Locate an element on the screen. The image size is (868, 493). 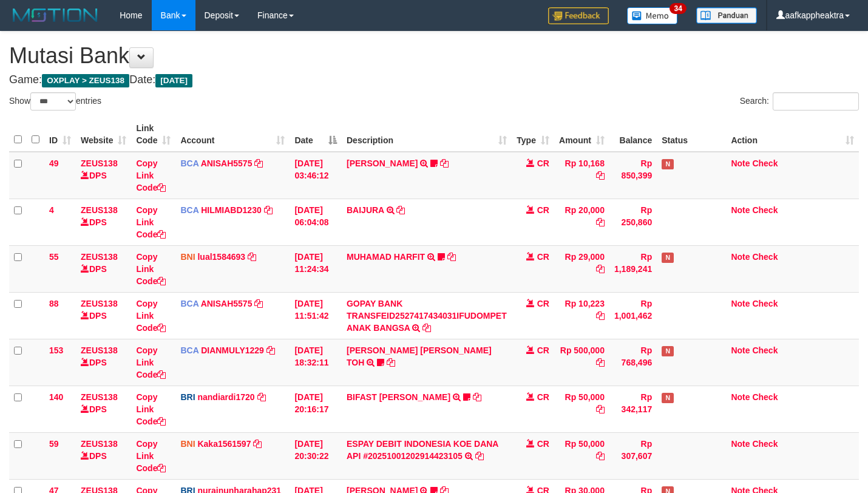
a: Copy Rp 50,000 to clipboard is located at coordinates (601, 409).